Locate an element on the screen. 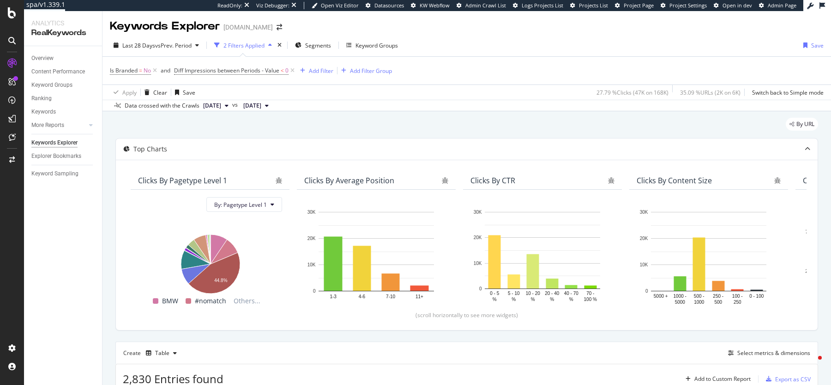 This screenshot has height=385, width=831. span: Admin Page is located at coordinates (782, 5).